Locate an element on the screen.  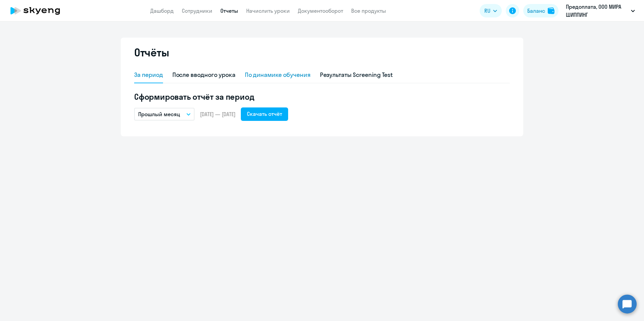
a: Все продукты is located at coordinates (369, 11).